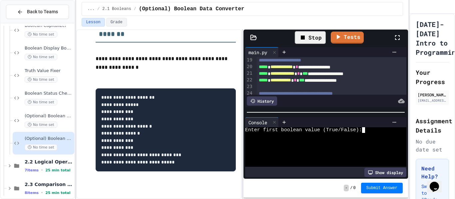 Image resolution: width=455 pixels, height=199 pixels. Describe the element at coordinates (432, 146) in the screenshot. I see `div: No due date set` at that location.